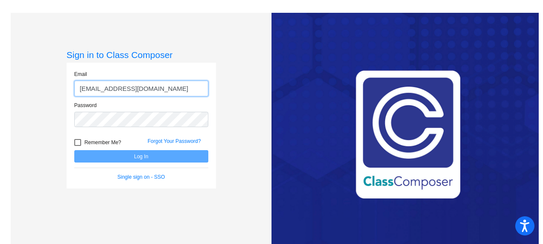  Describe the element at coordinates (81, 74) in the screenshot. I see `label: Email` at that location.